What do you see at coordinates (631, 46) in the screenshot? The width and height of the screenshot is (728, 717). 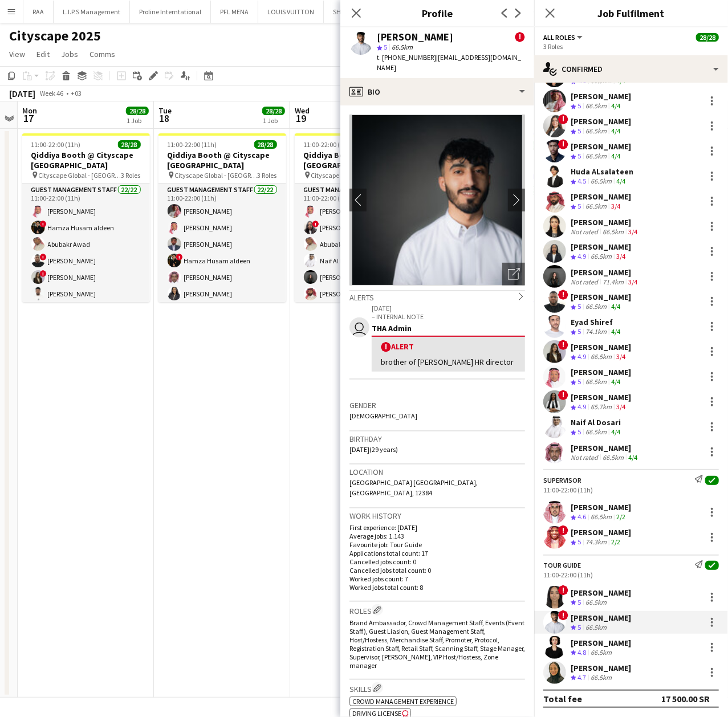 I see `div: 3 Roles` at bounding box center [631, 46].